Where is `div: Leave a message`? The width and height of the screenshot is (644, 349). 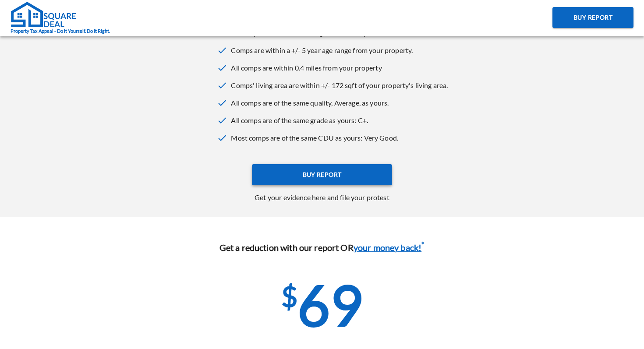 div: Leave a message is located at coordinates (96, 55).